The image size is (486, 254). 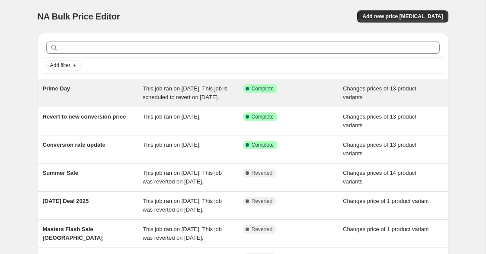 I want to click on span: Changes prices of 14 product variants, so click(x=380, y=177).